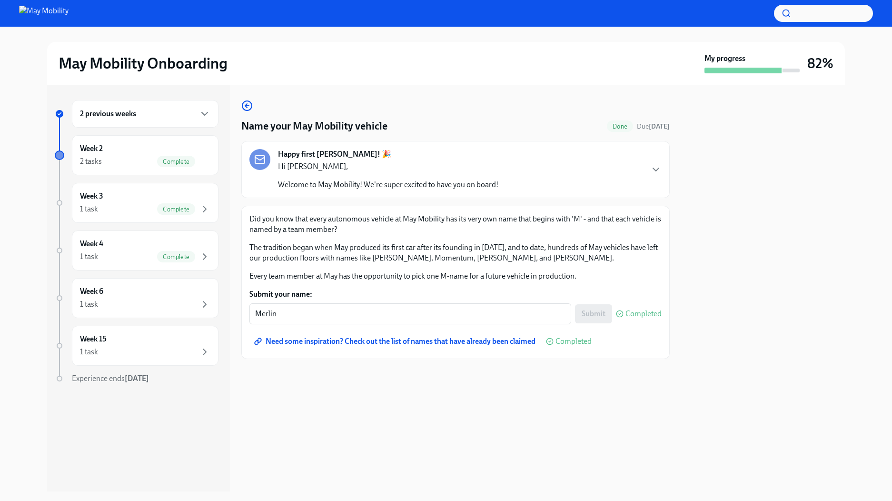 The image size is (892, 501). Describe the element at coordinates (108, 114) in the screenshot. I see `h6: 2 previous weeks` at that location.